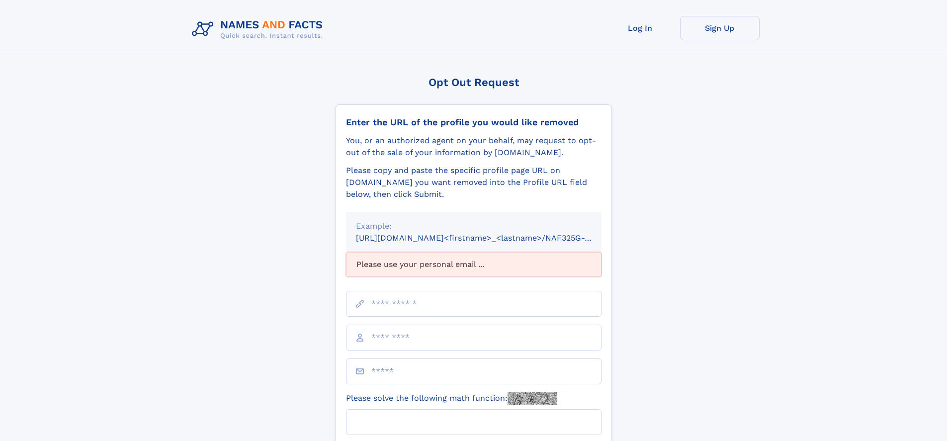 The height and width of the screenshot is (441, 947). What do you see at coordinates (259, 29) in the screenshot?
I see `img: Logo Names and Facts` at bounding box center [259, 29].